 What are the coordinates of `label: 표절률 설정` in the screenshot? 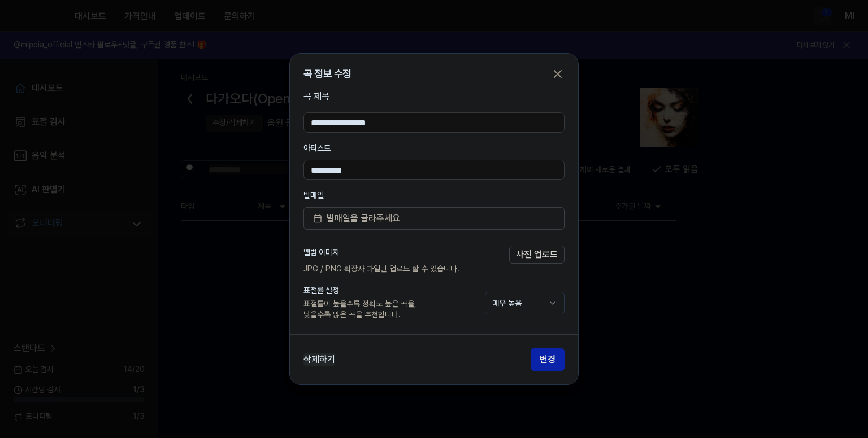 It's located at (394, 290).